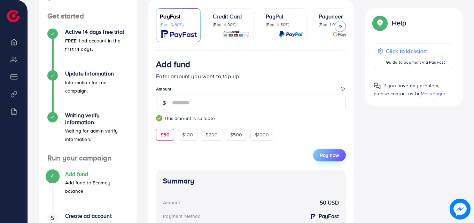 The width and height of the screenshot is (474, 223). Describe the element at coordinates (330, 155) in the screenshot. I see `span: Pay now` at that location.